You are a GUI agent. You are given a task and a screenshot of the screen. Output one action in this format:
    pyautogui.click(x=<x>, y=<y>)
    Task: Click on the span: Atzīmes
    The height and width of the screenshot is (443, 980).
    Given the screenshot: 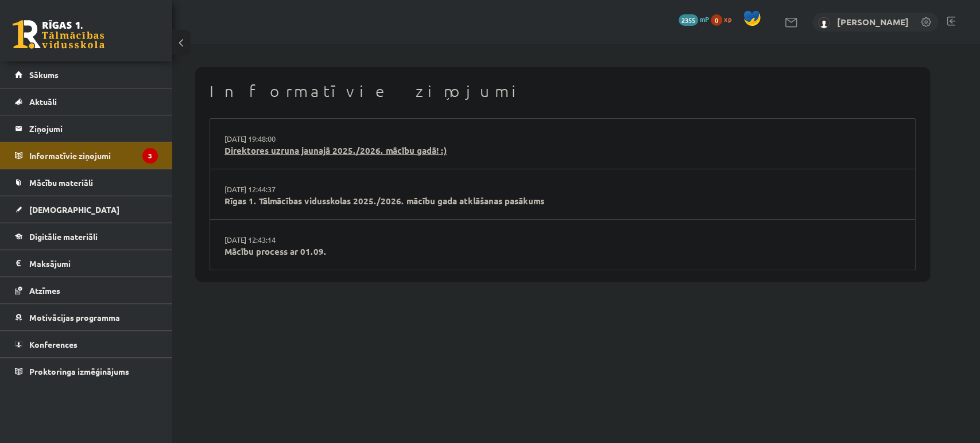 What is the action you would take?
    pyautogui.click(x=45, y=290)
    